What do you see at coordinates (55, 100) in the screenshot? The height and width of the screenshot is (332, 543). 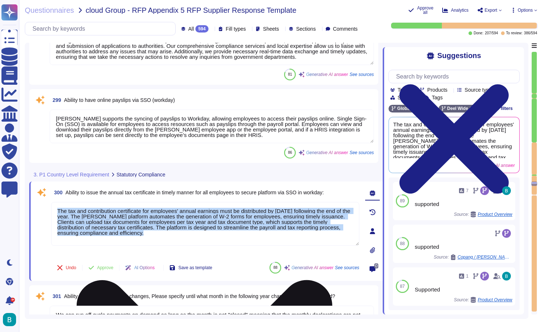 I see `span: 299` at bounding box center [55, 100].